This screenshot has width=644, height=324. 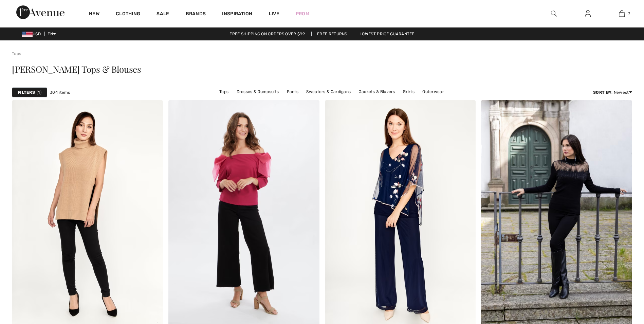 What do you see at coordinates (196, 15) in the screenshot?
I see `a: Brands` at bounding box center [196, 15].